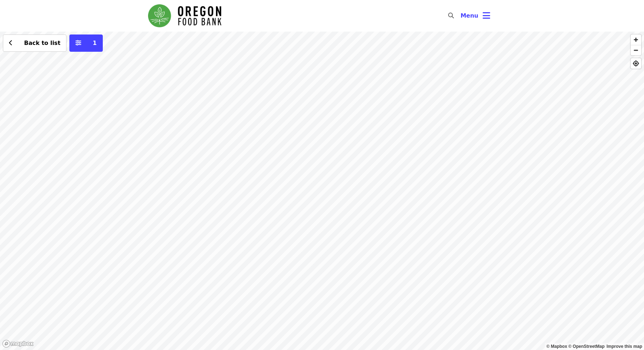 This screenshot has width=644, height=350. I want to click on button: Zoom Out, so click(636, 50).